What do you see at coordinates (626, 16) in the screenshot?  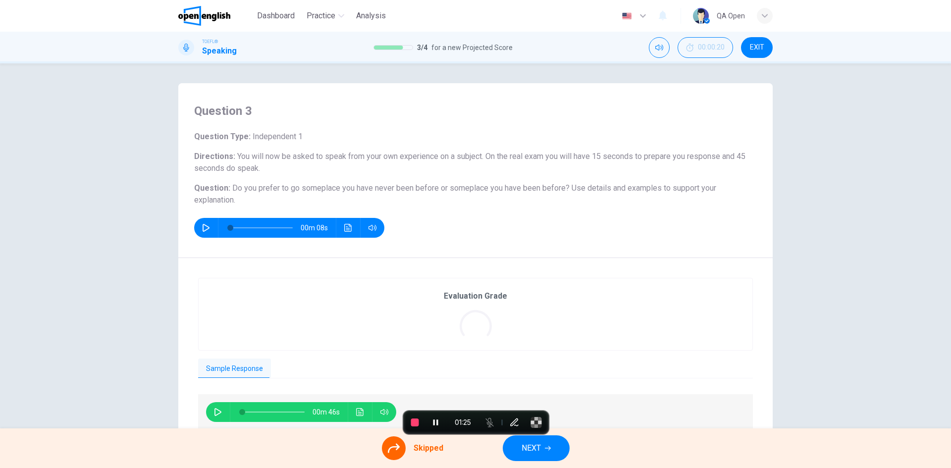 I see `img: en` at bounding box center [626, 16].